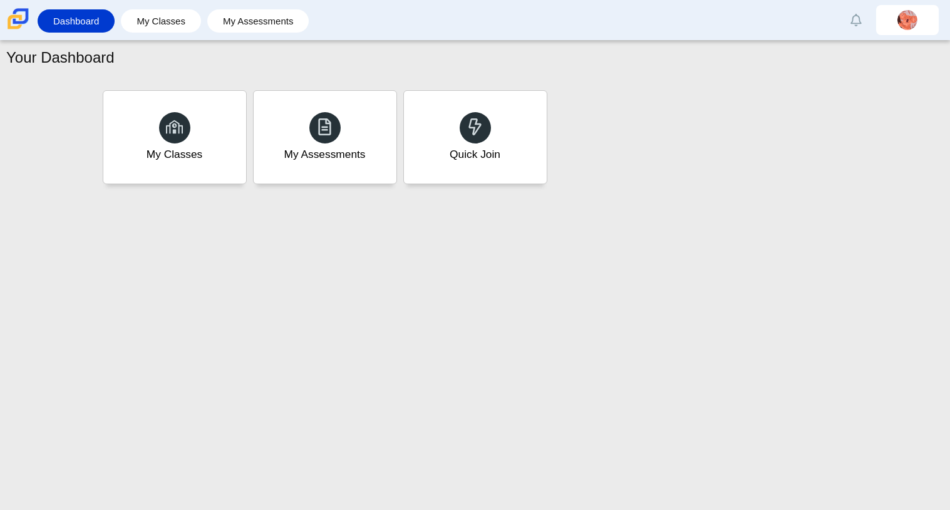 Image resolution: width=950 pixels, height=510 pixels. I want to click on div: My Classes, so click(175, 154).